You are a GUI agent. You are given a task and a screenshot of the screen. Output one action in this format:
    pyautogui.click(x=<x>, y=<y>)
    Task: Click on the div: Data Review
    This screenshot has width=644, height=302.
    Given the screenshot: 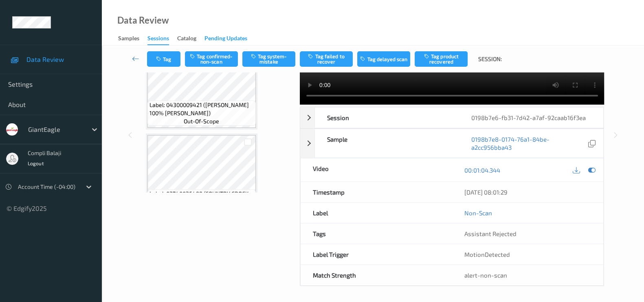 What is the action you would take?
    pyautogui.click(x=143, y=20)
    